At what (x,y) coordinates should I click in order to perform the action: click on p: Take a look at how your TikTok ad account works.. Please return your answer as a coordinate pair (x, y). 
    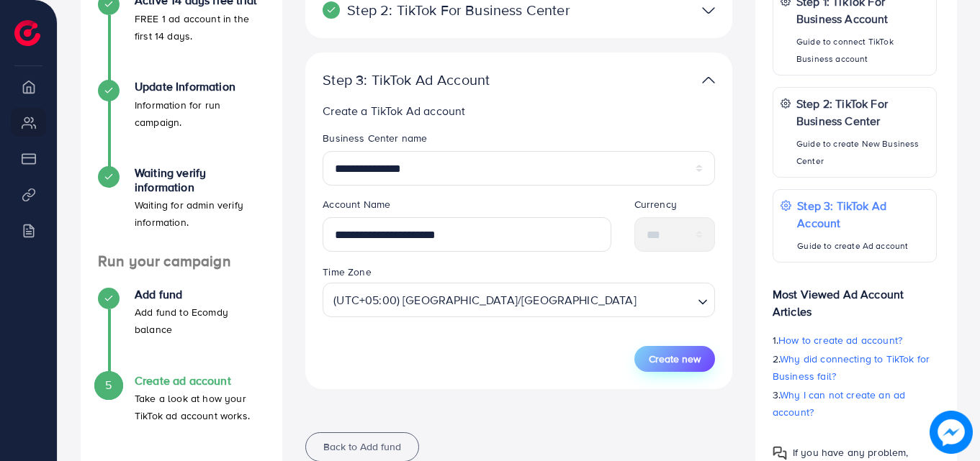
    Looking at the image, I should click on (199, 407).